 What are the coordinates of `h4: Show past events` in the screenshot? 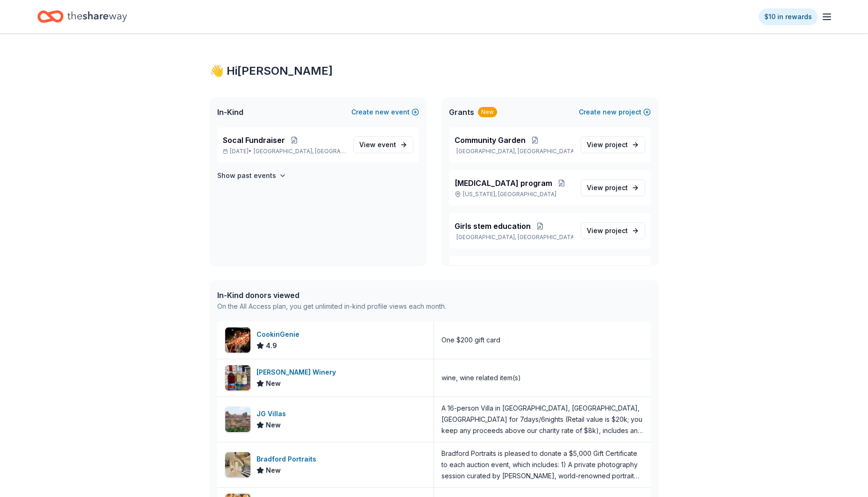 It's located at (247, 176).